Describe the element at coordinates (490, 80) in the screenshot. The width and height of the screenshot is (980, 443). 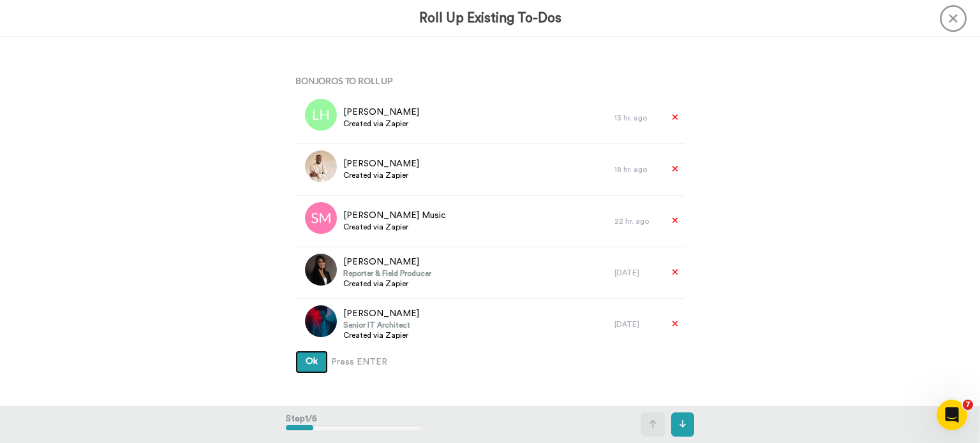
I see `h4: Bonjoros To Roll Up` at that location.